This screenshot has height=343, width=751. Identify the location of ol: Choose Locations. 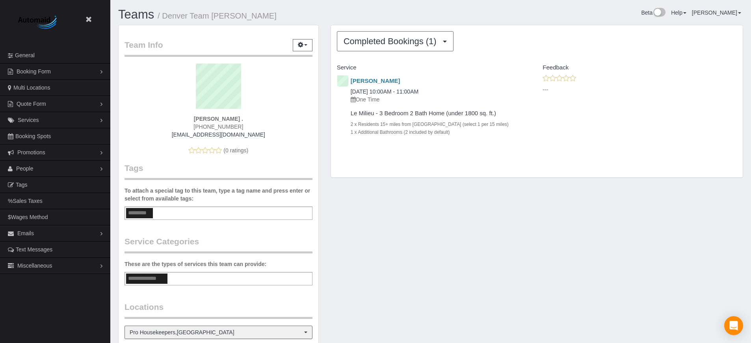
(218, 332).